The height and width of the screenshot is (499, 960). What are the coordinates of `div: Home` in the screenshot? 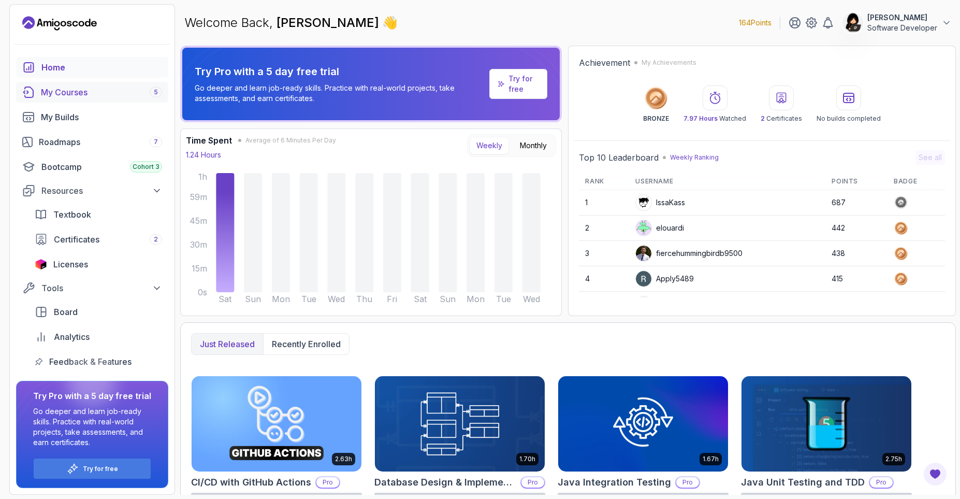 It's located at (102, 67).